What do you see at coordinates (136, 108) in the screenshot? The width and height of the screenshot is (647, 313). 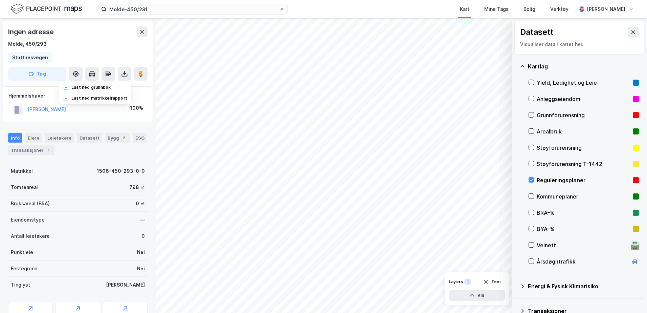 I see `div: 100%` at bounding box center [136, 108].